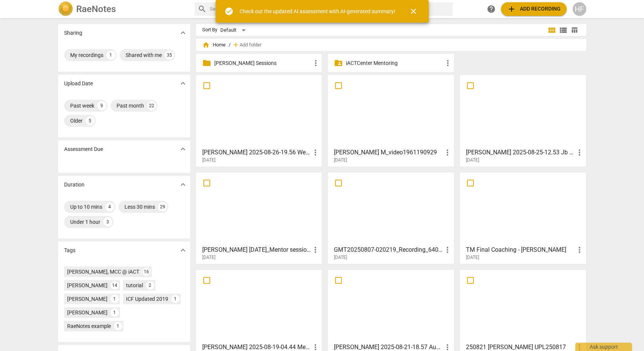 The image size is (644, 351). What do you see at coordinates (90, 121) in the screenshot?
I see `div: 5` at bounding box center [90, 121].